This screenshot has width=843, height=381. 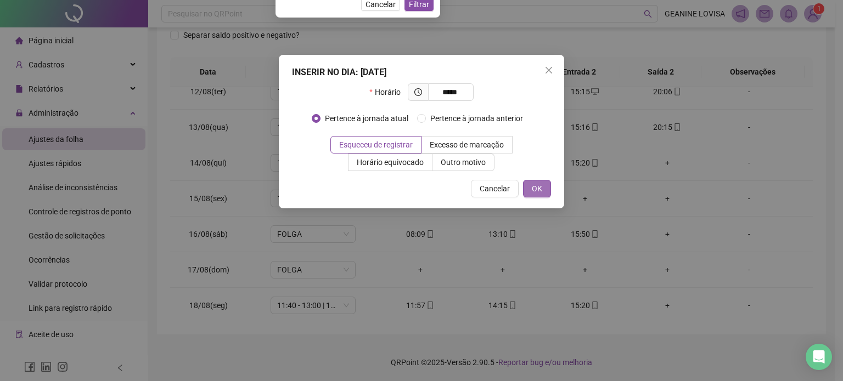 What do you see at coordinates (537, 189) in the screenshot?
I see `span: OK` at bounding box center [537, 189].